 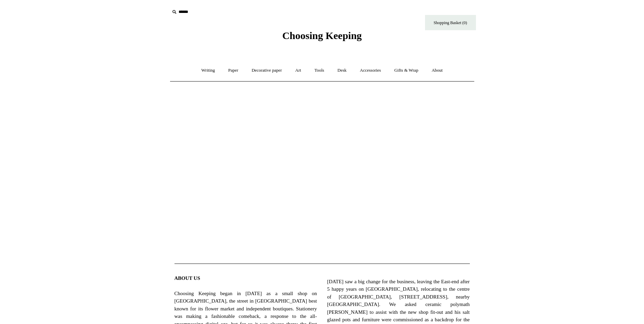 What do you see at coordinates (342, 70) in the screenshot?
I see `a: Desk` at bounding box center [342, 70].